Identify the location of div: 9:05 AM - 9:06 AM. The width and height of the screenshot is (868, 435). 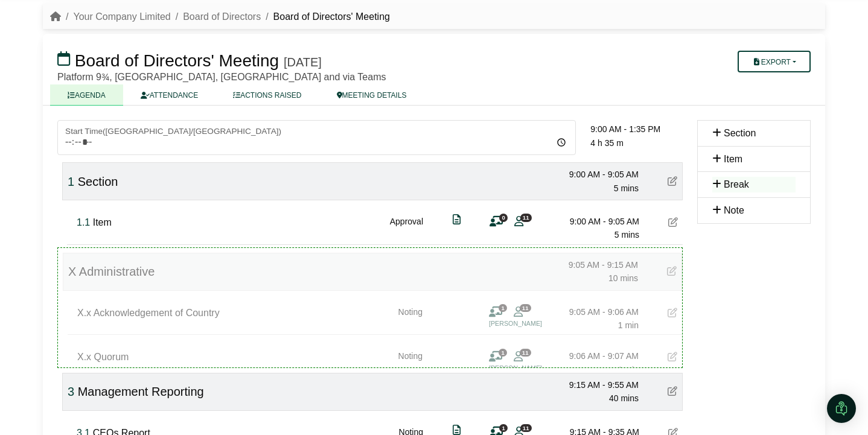
(596, 312).